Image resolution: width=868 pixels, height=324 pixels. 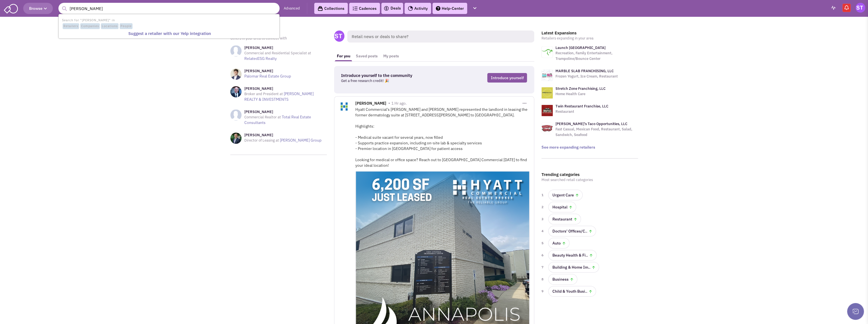 I want to click on a: MARBLE SLAB FRANCHISING, LLC, so click(x=585, y=70).